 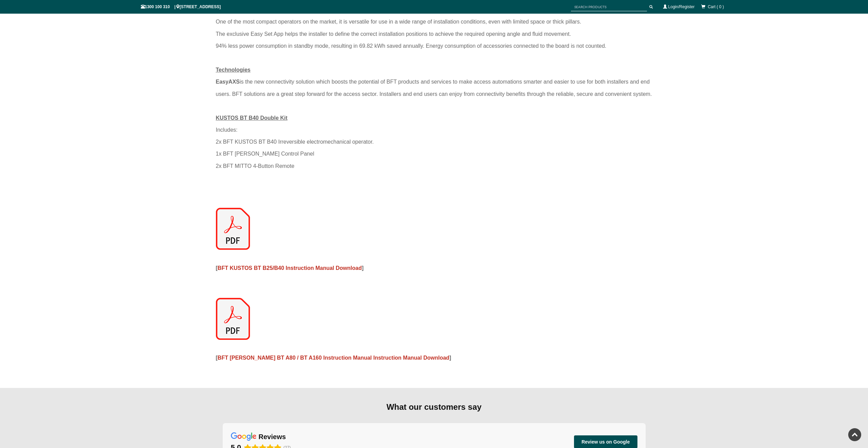 I want to click on div: One of the most compact operators on the market, it is versatile for use in a wide range of insta..., so click(x=435, y=21).